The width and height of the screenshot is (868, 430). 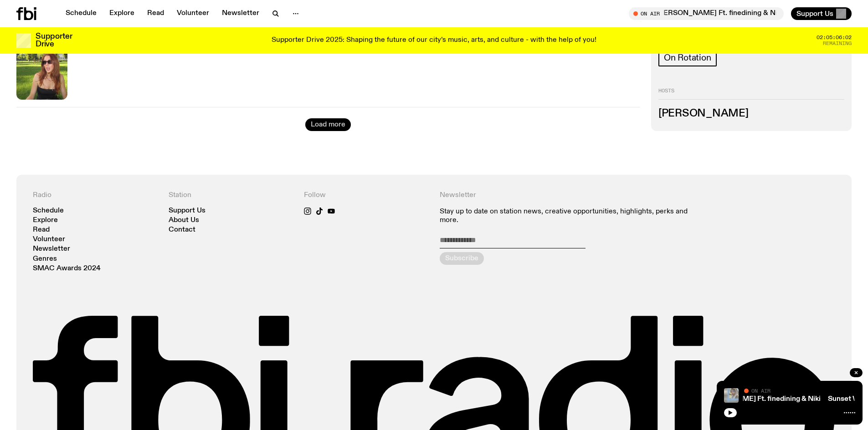 What do you see at coordinates (688, 58) in the screenshot?
I see `a: On Rotation` at bounding box center [688, 58].